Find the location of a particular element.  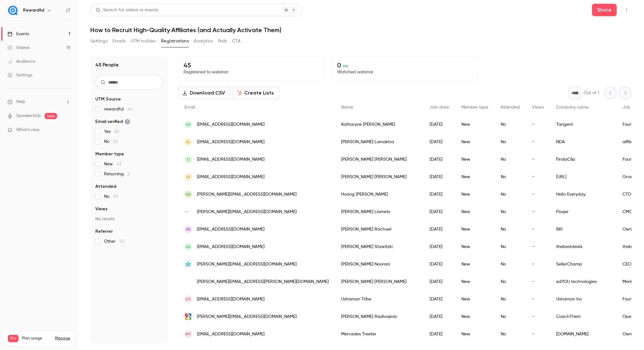

span: 2 is located at coordinates (129, 174).